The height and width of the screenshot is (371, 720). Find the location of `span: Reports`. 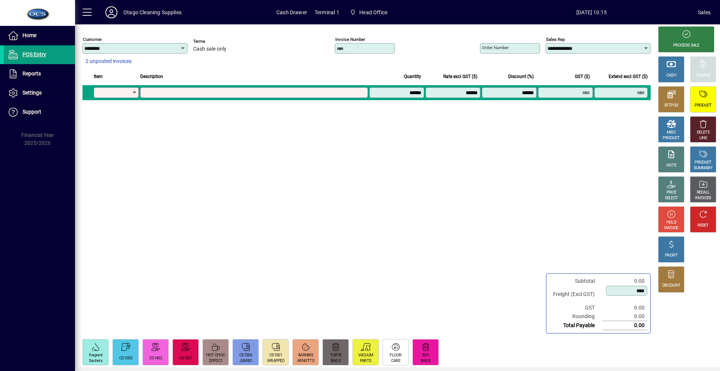

span: Reports is located at coordinates (31, 73).